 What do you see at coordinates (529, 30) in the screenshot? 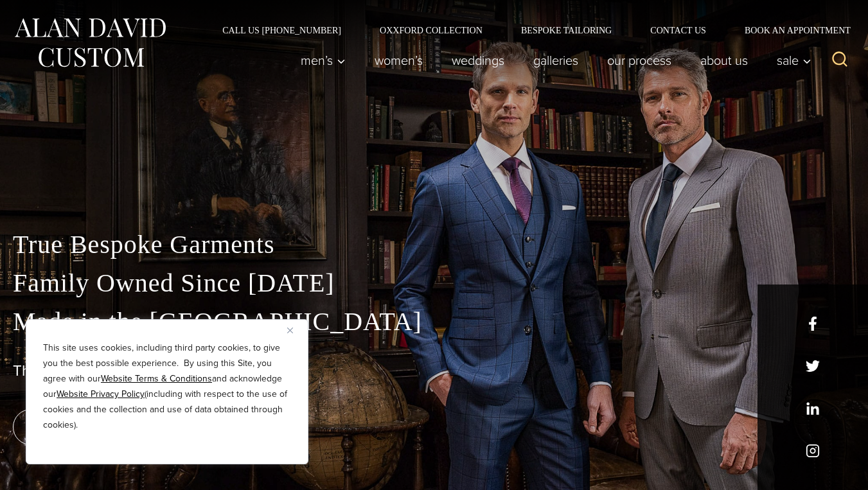
I see `nav: Secondary Navigation` at bounding box center [529, 30].